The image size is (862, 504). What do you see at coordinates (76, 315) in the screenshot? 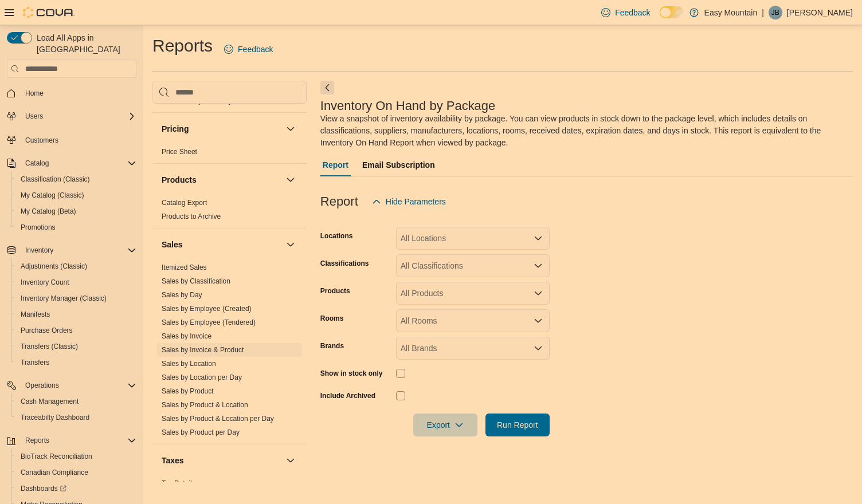
I see `span: Manifests` at bounding box center [76, 315].